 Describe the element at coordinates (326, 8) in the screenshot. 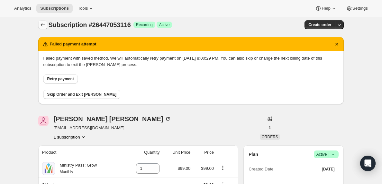

I see `button: Help` at that location.